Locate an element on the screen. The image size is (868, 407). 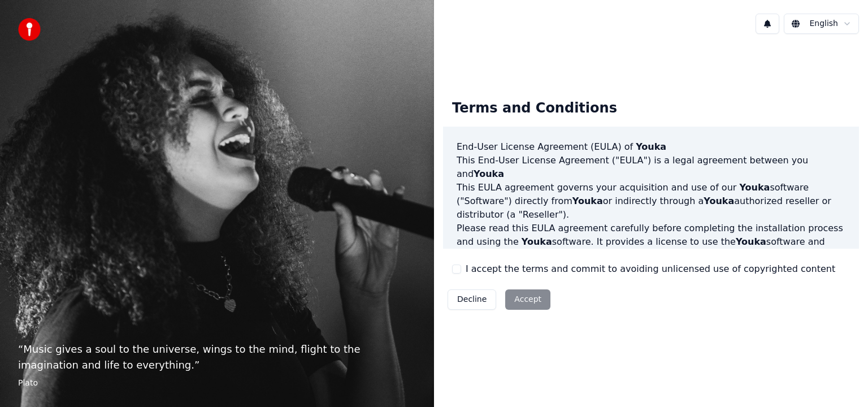
label: I accept the terms and commit to avoiding unlicensed use of copyrighted content is located at coordinates (650, 269).